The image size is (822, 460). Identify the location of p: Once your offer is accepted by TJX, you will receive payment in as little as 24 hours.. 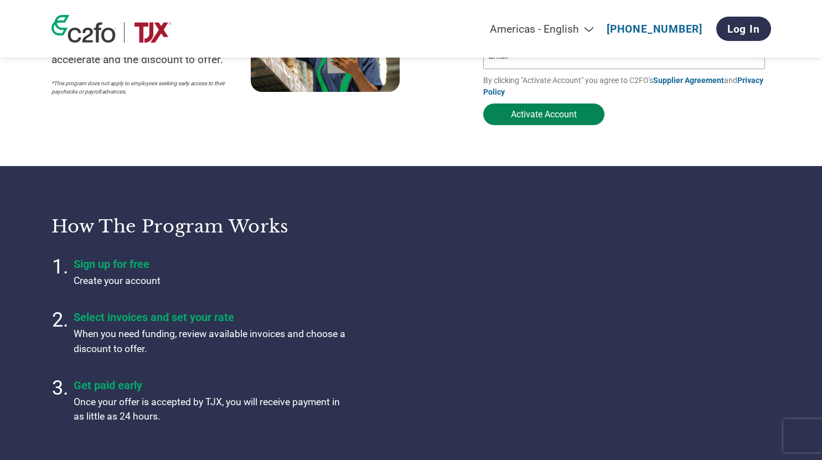
(212, 409).